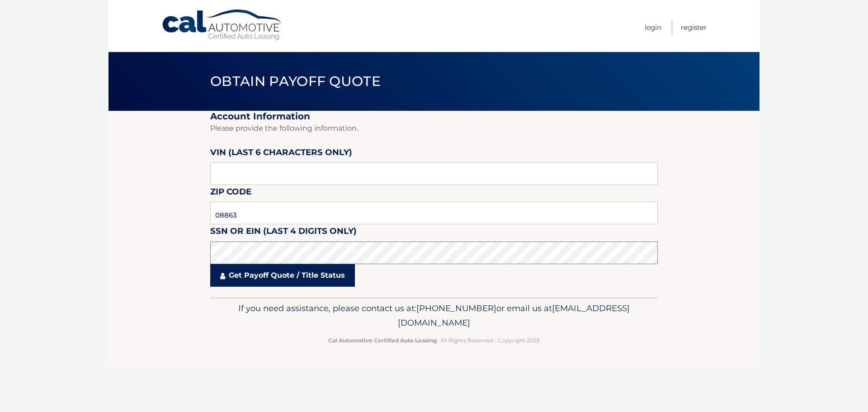 The width and height of the screenshot is (868, 412). Describe the element at coordinates (295, 81) in the screenshot. I see `span: Obtain Payoff Quote` at that location.